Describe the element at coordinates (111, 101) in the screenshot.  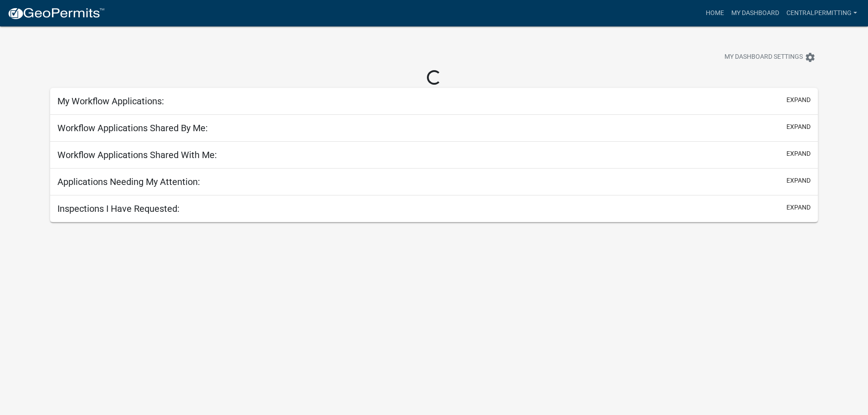
I see `h5: My Workflow Applications:` at that location.